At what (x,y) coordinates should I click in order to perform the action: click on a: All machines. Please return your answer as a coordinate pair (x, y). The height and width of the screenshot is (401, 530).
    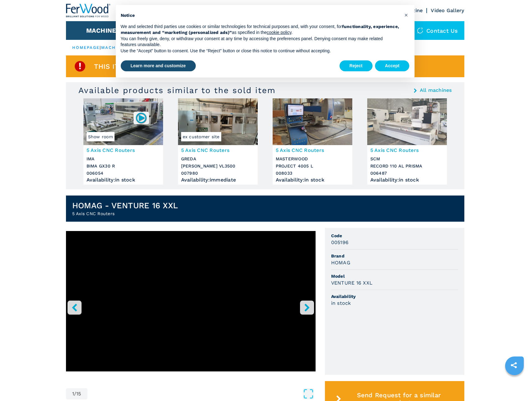
    Looking at the image, I should click on (436, 90).